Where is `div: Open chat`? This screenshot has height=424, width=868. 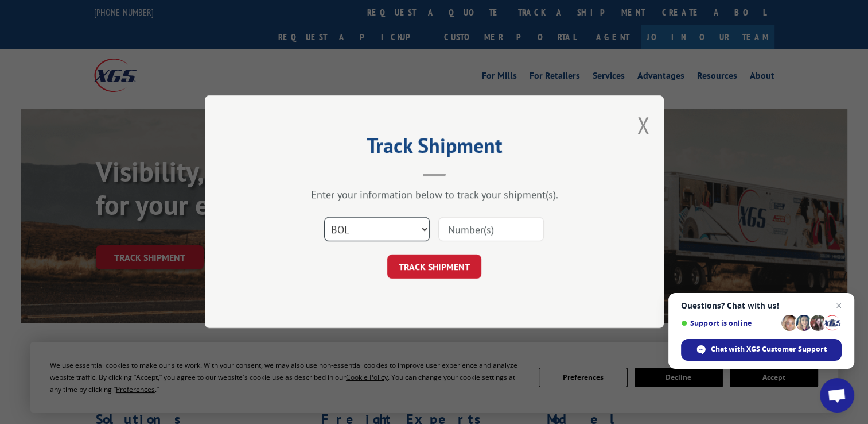 div: Open chat is located at coordinates (837, 395).